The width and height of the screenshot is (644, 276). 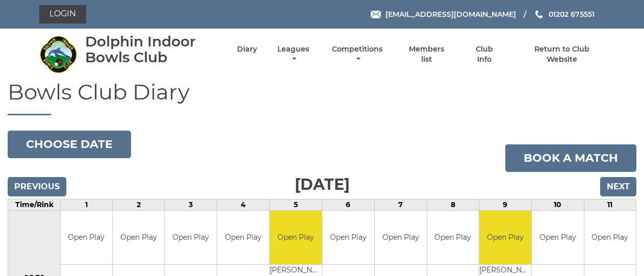 I want to click on td: 3, so click(x=191, y=205).